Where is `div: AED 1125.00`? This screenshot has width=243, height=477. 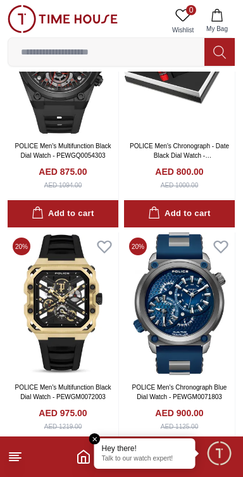
div: AED 1125.00 is located at coordinates (180, 426).